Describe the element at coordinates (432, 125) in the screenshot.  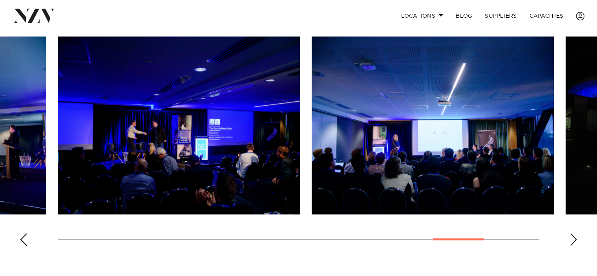
I see `swiper-slide: 16 / 18` at that location.